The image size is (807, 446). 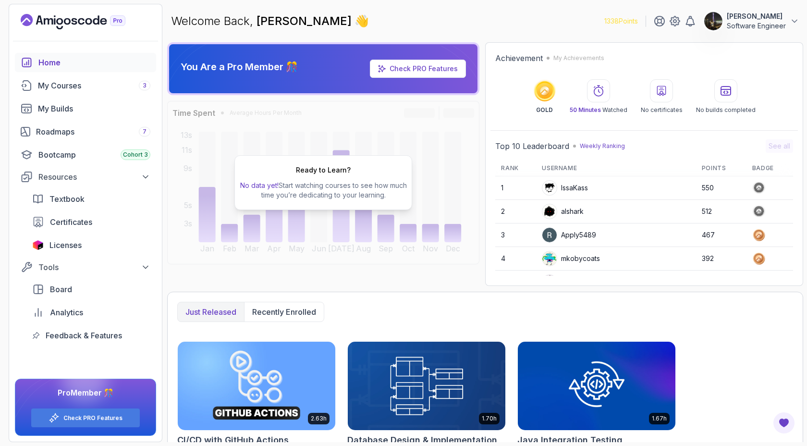 I want to click on td: 467, so click(x=721, y=235).